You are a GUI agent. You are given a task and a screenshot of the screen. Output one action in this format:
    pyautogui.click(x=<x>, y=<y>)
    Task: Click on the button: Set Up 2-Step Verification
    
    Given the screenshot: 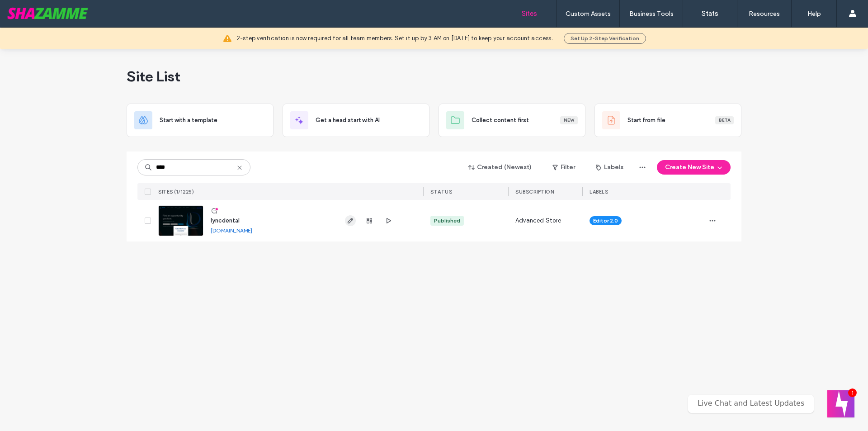 What is the action you would take?
    pyautogui.click(x=605, y=39)
    